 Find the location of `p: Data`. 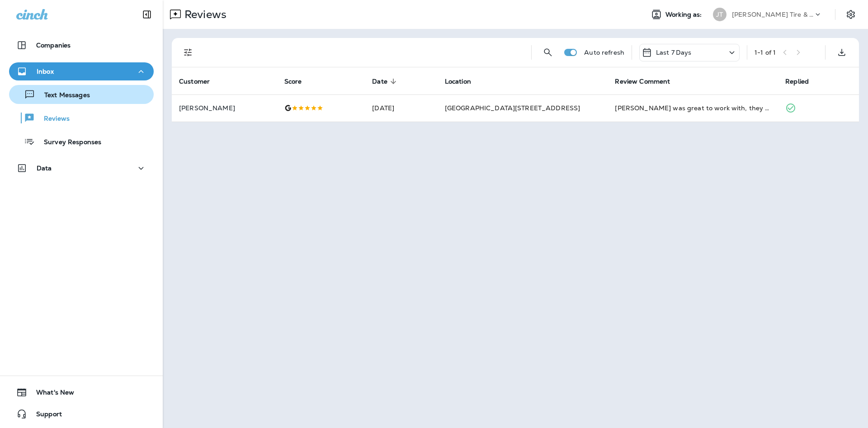

p: Data is located at coordinates (44, 168).